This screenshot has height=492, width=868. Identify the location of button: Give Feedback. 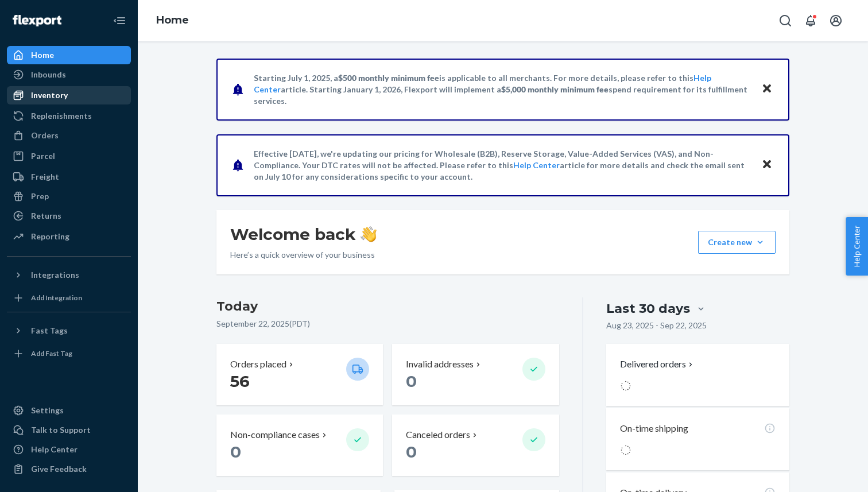
(69, 469).